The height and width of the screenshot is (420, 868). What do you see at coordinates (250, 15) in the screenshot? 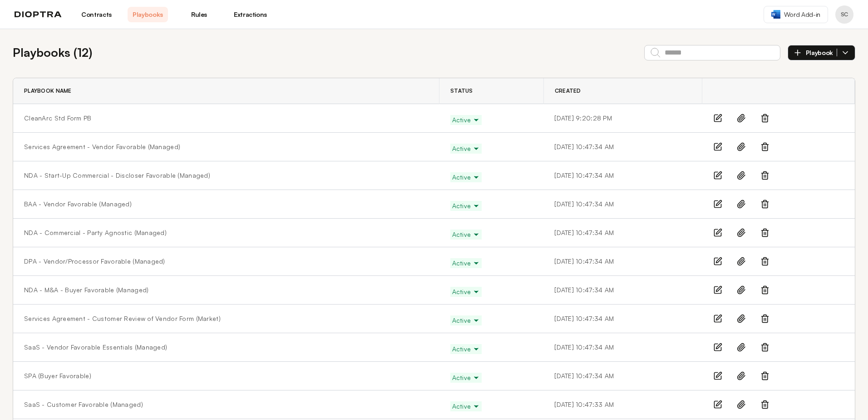
I see `a: Extractions` at bounding box center [250, 15].